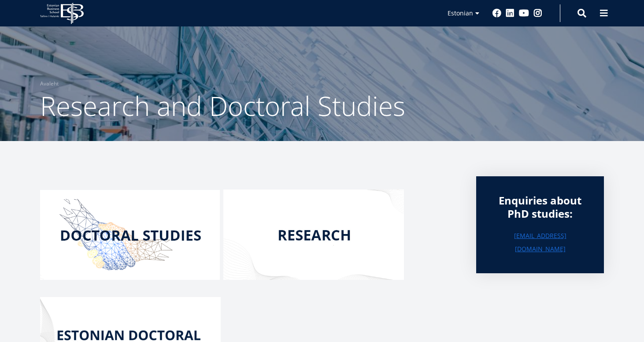 The image size is (644, 342). I want to click on div: Enquiries about PhD studies:, so click(540, 207).